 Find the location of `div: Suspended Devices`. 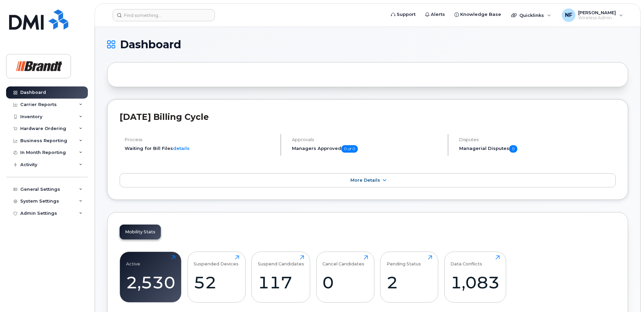

div: Suspended Devices is located at coordinates (216, 261).